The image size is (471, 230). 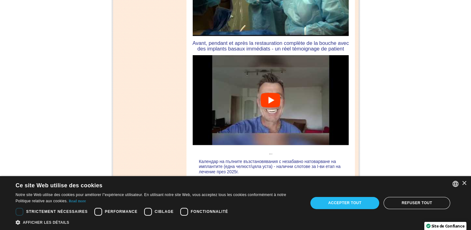 What do you see at coordinates (417, 203) in the screenshot?
I see `div: Refuser tout` at bounding box center [417, 203].